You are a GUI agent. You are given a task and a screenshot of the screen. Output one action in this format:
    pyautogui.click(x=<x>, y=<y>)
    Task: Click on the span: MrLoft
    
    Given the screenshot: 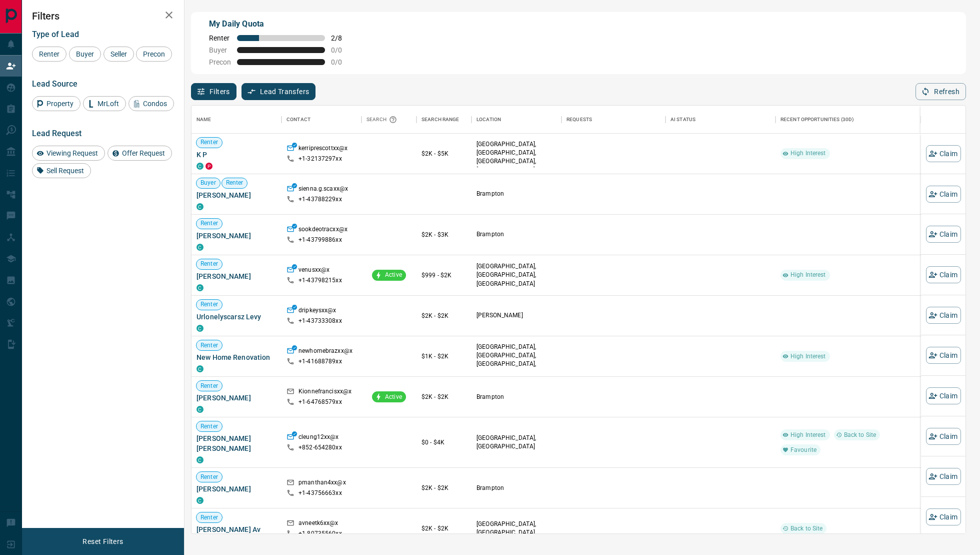 What is the action you would take?
    pyautogui.click(x=108, y=103)
    